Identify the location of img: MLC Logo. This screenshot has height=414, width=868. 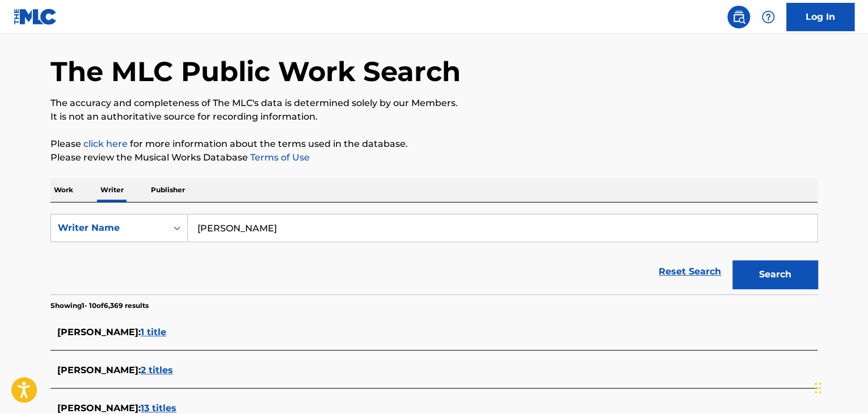
(35, 16).